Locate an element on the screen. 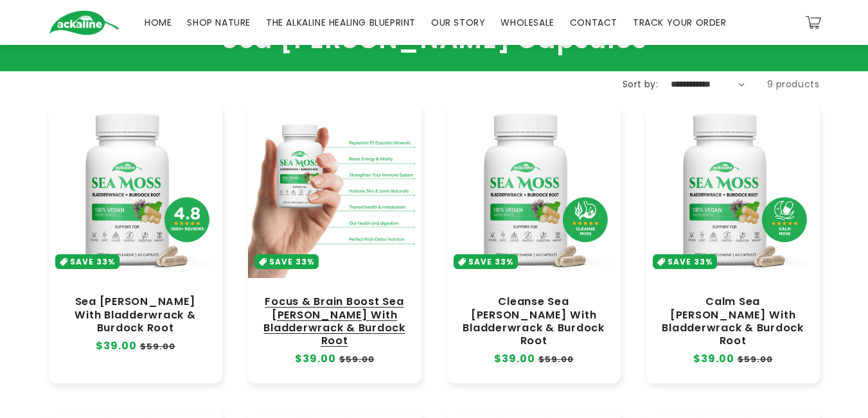 Image resolution: width=868 pixels, height=418 pixels. a: HOME is located at coordinates (158, 22).